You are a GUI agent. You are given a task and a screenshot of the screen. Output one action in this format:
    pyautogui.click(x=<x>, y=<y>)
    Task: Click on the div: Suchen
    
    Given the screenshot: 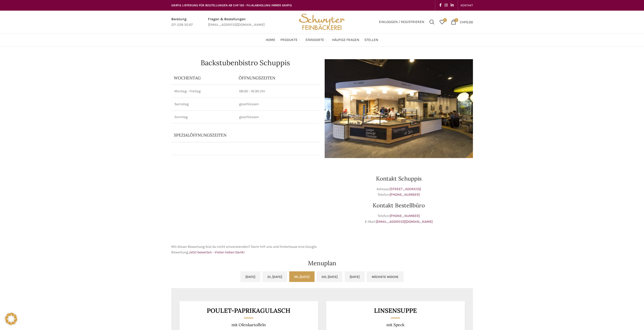 What is the action you would take?
    pyautogui.click(x=432, y=22)
    